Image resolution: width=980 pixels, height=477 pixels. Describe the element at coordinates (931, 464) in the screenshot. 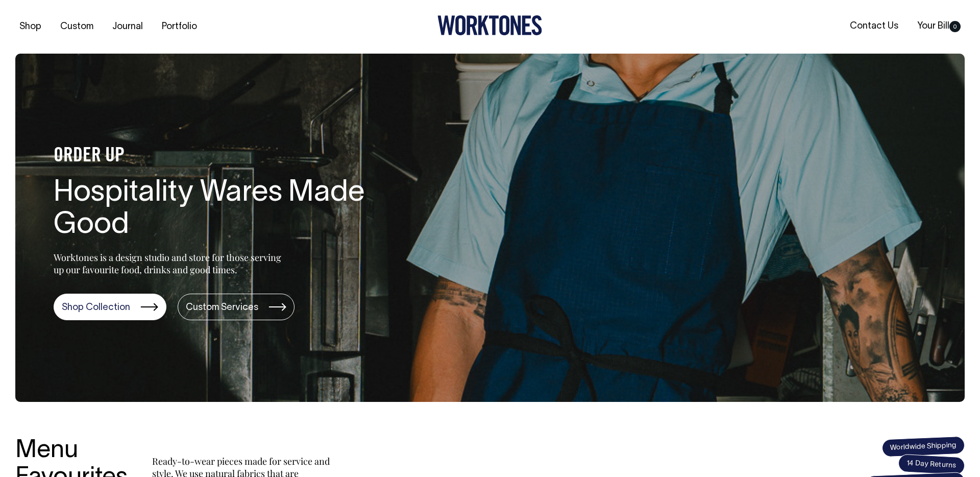

I see `span: 14 Day Returns` at that location.